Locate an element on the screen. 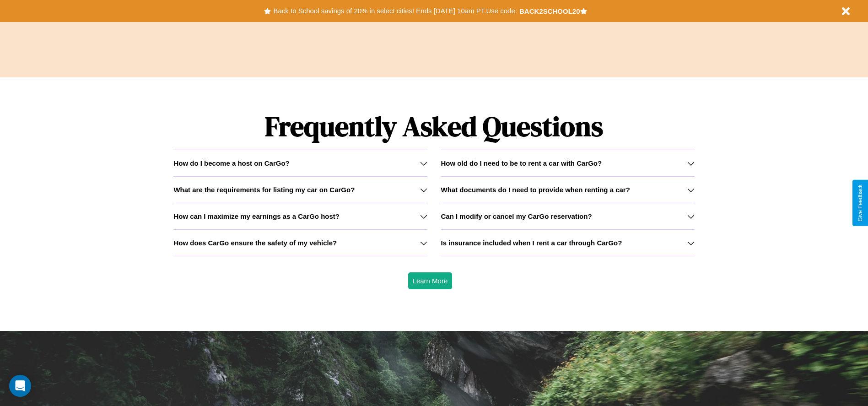  h1: Frequently Asked Questions is located at coordinates (434, 127).